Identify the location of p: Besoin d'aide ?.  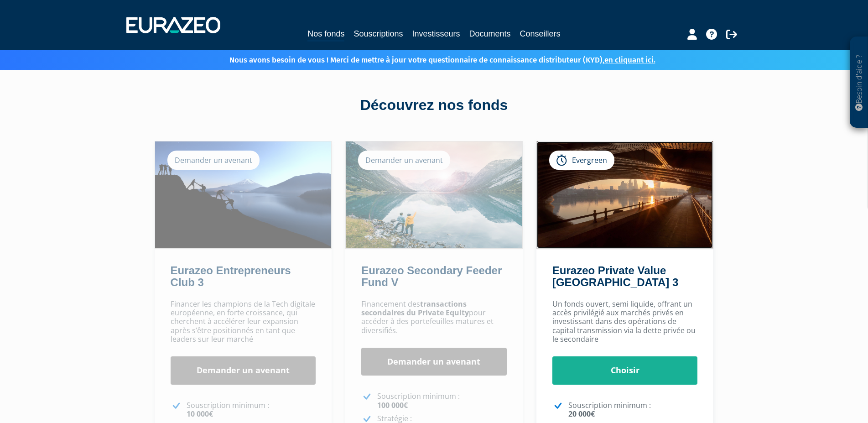
(859, 82).